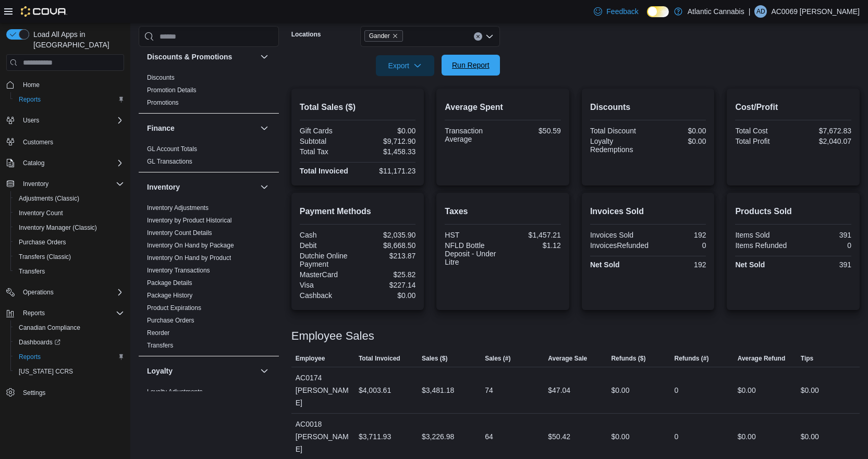  What do you see at coordinates (71, 84) in the screenshot?
I see `span: Home` at bounding box center [71, 84].